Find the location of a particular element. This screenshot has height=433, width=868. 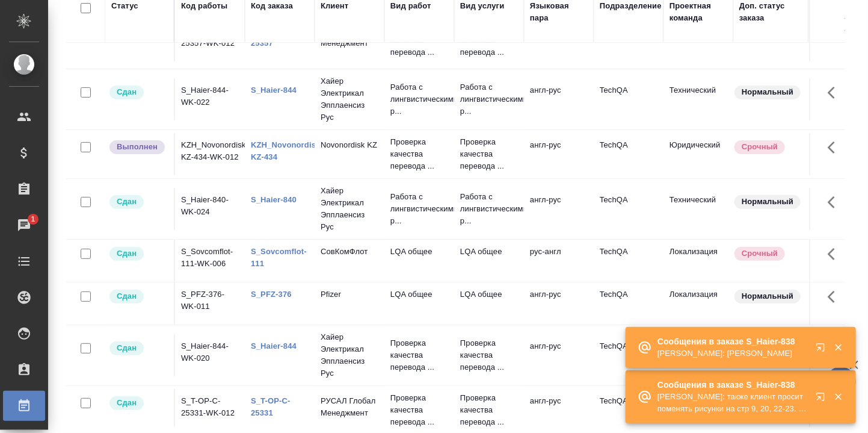

td: S_Haier-844-WK-022 is located at coordinates (210, 99).